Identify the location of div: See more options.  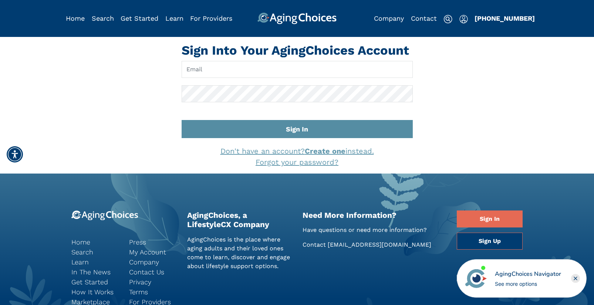
(528, 284).